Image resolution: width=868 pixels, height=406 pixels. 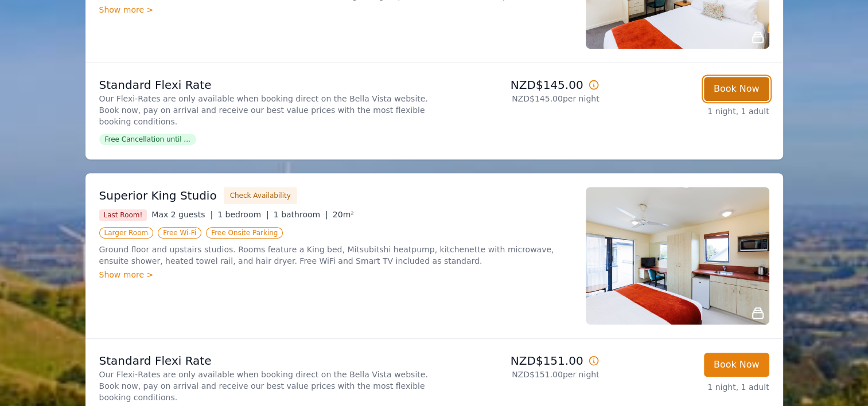 What do you see at coordinates (126, 233) in the screenshot?
I see `span: Larger Room` at bounding box center [126, 233].